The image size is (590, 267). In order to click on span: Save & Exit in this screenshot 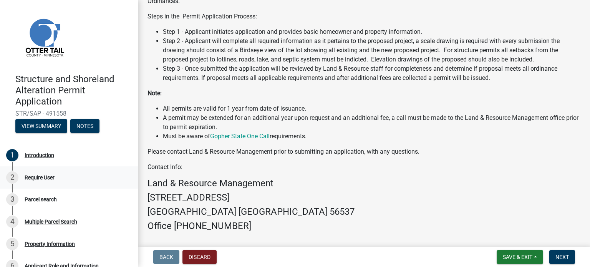, I will do `click(517, 257)`.